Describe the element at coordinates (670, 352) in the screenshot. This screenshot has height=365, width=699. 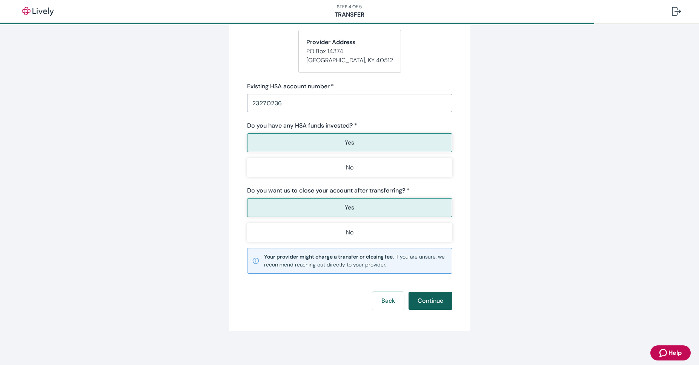
I see `button: Zendesk support iconHelp` at that location.